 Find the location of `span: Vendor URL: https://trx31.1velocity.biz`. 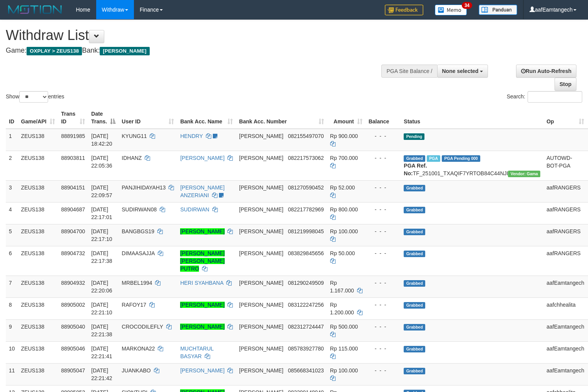

span: Vendor URL: https://trx31.1velocity.biz is located at coordinates (524, 174).